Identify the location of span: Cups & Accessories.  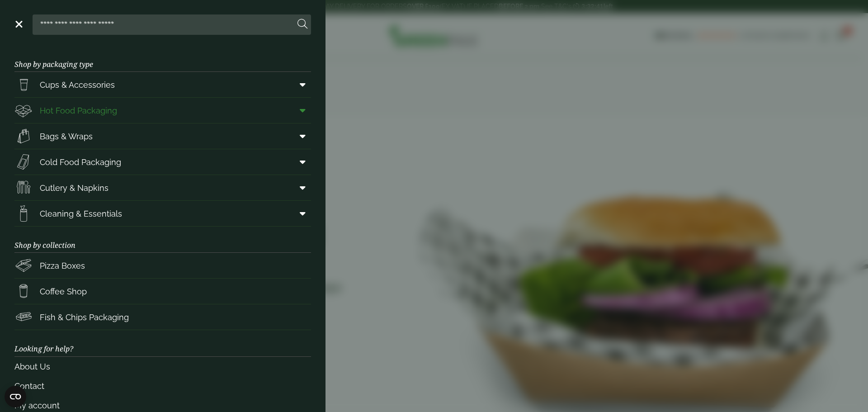
(78, 85).